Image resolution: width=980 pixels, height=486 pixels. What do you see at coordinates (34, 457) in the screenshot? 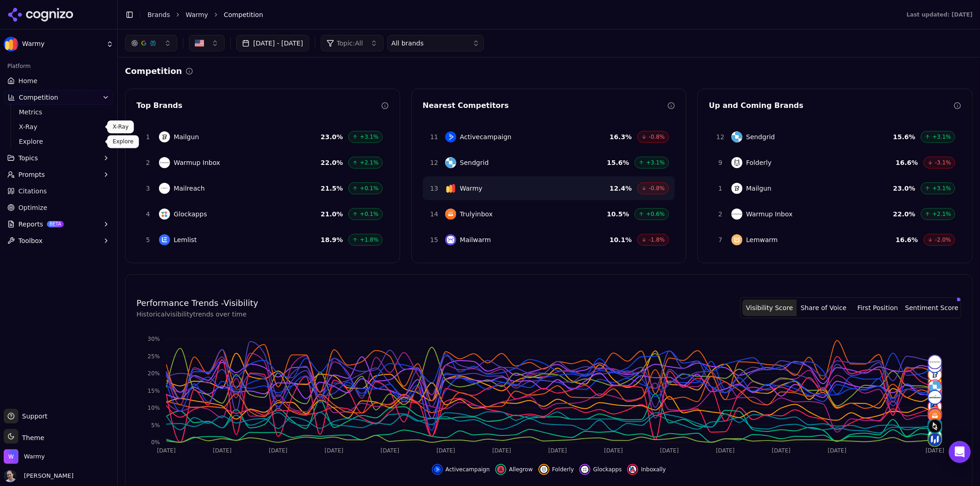
I see `span: Warmy` at bounding box center [34, 457].